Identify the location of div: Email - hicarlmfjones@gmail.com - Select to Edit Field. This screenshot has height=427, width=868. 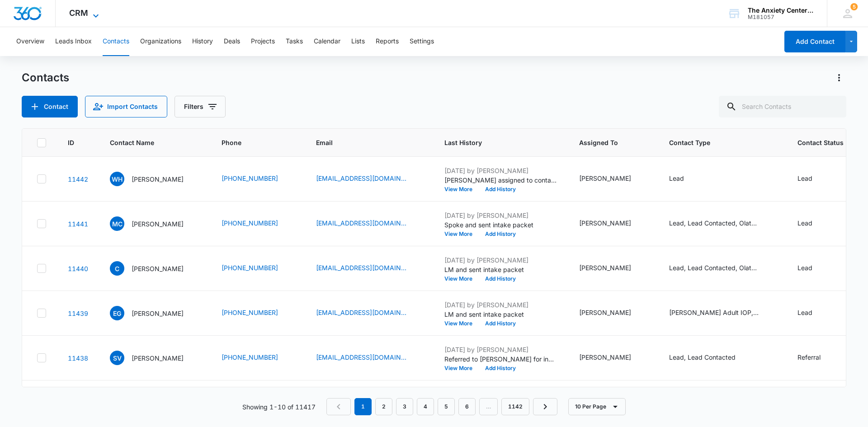
(369, 269).